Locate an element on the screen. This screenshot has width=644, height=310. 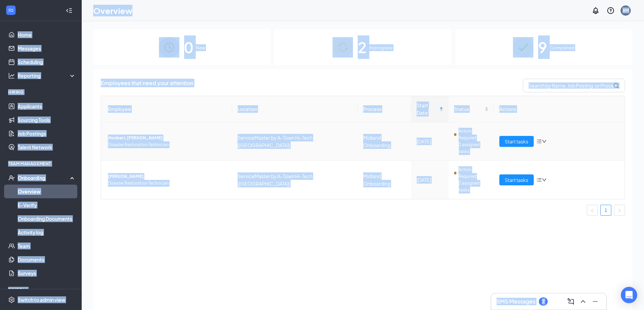
h1: Overview is located at coordinates (112, 10).